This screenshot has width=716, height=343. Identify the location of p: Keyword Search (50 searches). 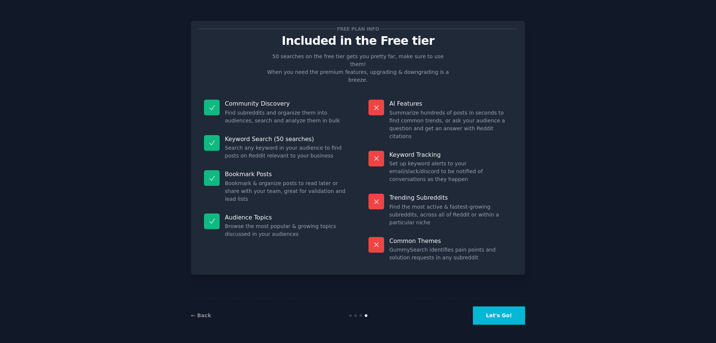
(286, 139).